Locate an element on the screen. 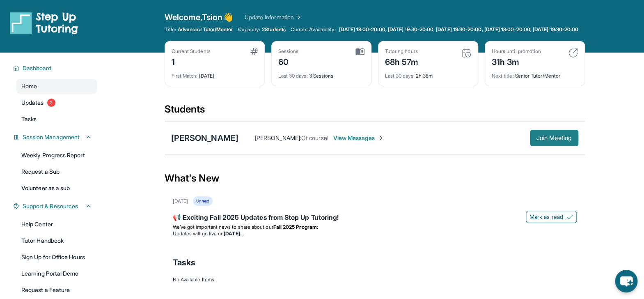  div: Sessions is located at coordinates (289, 51).